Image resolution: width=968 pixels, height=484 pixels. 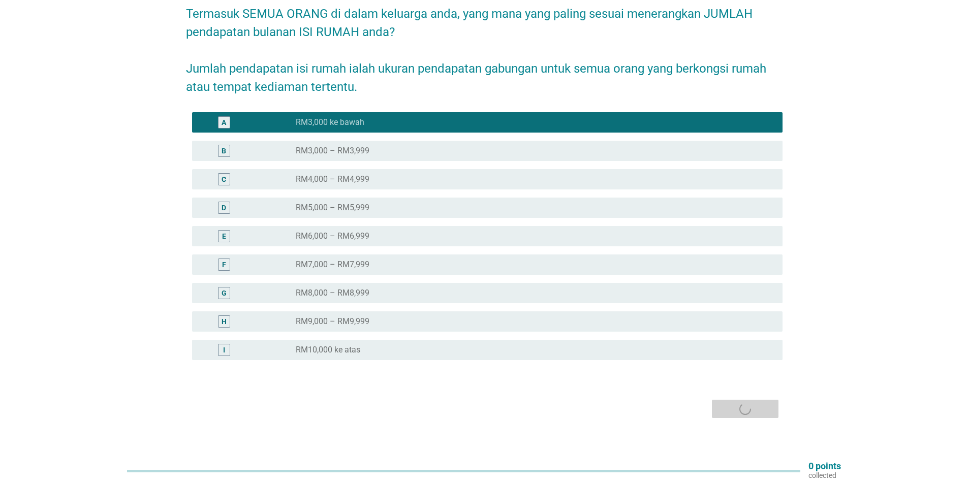 What do you see at coordinates (330, 122) in the screenshot?
I see `label: RM3,000 ke bawah` at bounding box center [330, 122].